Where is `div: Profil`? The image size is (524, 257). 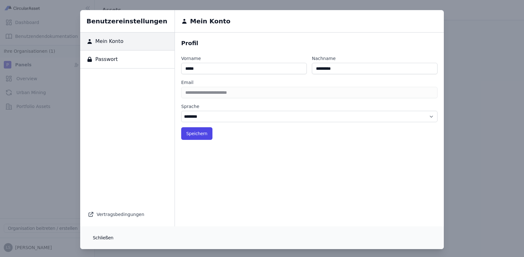
div: Profil is located at coordinates (309, 43).